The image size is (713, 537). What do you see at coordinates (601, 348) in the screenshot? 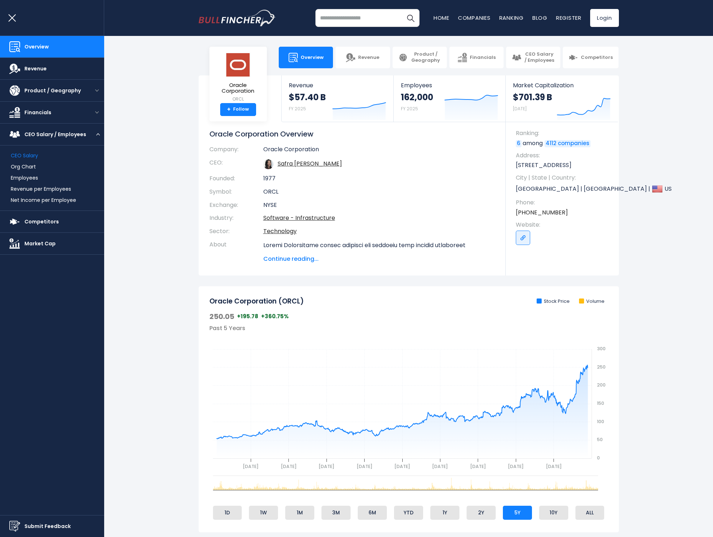
I see `text: 300` at bounding box center [601, 348].